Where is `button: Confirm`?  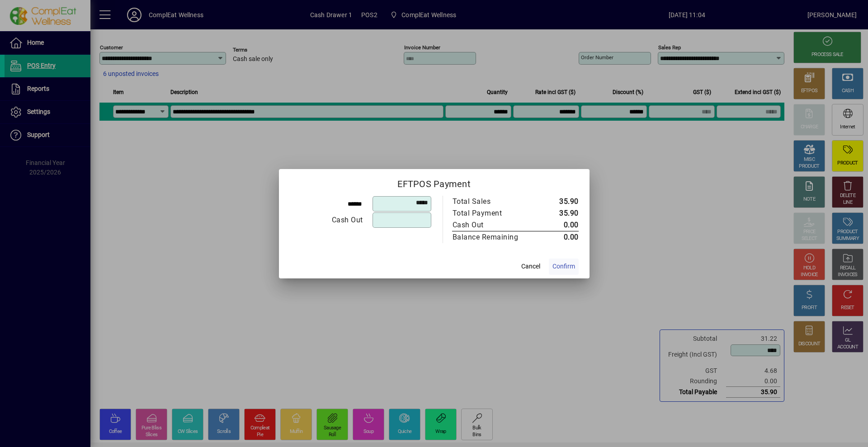 button: Confirm is located at coordinates (564, 267).